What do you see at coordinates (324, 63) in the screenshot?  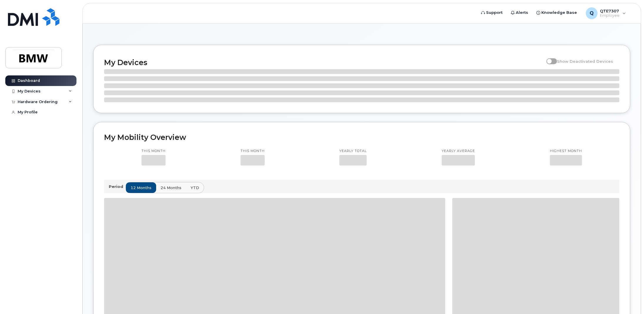 I see `h2: My Devices` at bounding box center [324, 63].